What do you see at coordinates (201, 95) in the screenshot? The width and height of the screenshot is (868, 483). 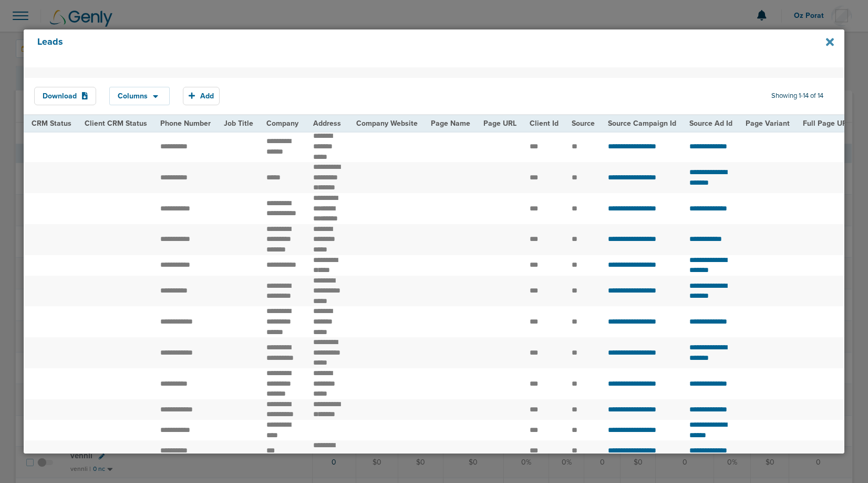 I see `button: Add` at bounding box center [201, 95].